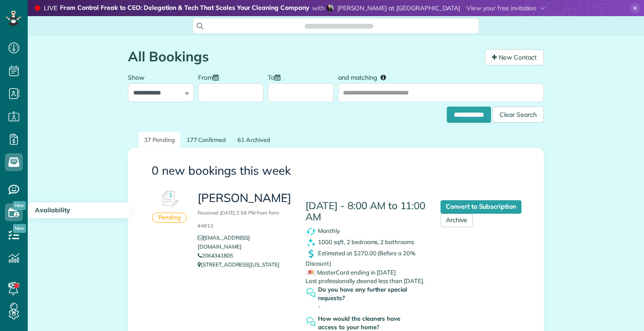 This screenshot has width=644, height=331. What do you see at coordinates (514, 57) in the screenshot?
I see `a: New Contact` at bounding box center [514, 57].